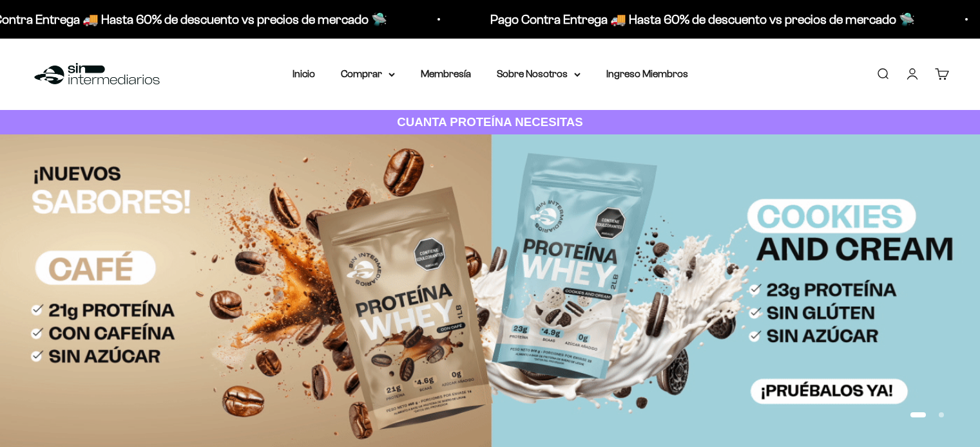 The height and width of the screenshot is (447, 980). What do you see at coordinates (538, 74) in the screenshot?
I see `summary: Sobre Nosotros` at bounding box center [538, 74].